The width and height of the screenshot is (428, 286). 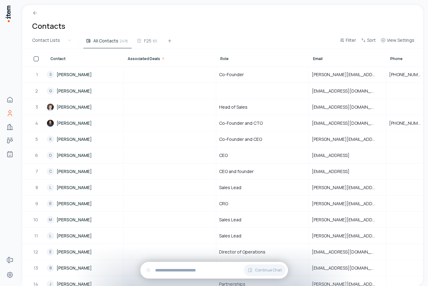 I want to click on div: Continue Chat, so click(x=214, y=270).